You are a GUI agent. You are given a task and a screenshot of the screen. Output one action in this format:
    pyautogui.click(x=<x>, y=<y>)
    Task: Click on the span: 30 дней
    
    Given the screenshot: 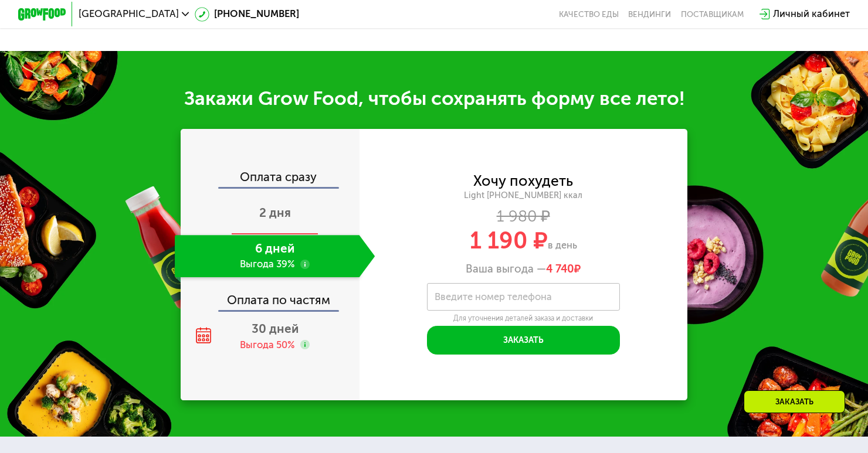 What is the action you would take?
    pyautogui.click(x=275, y=329)
    